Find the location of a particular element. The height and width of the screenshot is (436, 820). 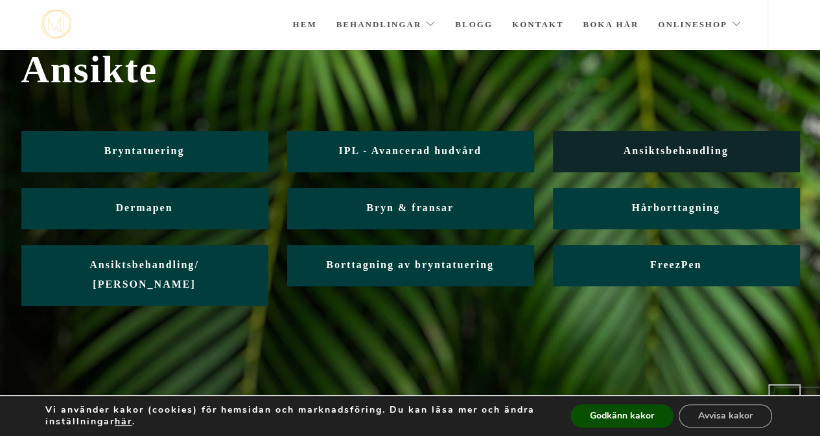

span: Bryntatuering is located at coordinates (145, 150).